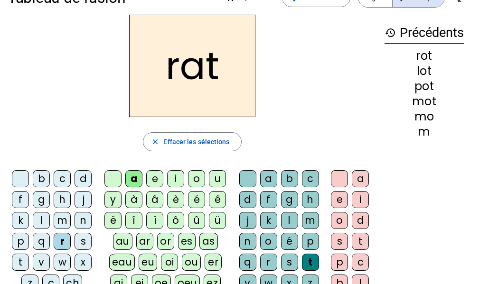 The image size is (479, 284). Describe the element at coordinates (213, 262) in the screenshot. I see `div: er` at that location.